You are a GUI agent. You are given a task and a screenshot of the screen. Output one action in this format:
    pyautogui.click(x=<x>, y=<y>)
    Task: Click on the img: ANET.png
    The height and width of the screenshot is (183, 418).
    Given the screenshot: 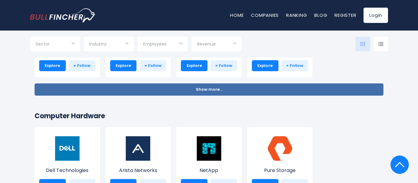 What is the action you would take?
    pyautogui.click(x=138, y=149)
    